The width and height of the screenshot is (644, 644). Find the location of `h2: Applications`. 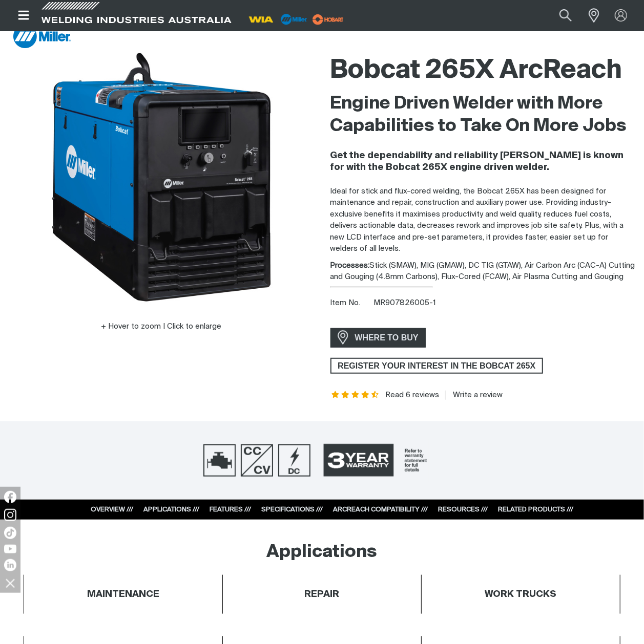

h2: Applications is located at coordinates (322, 553).